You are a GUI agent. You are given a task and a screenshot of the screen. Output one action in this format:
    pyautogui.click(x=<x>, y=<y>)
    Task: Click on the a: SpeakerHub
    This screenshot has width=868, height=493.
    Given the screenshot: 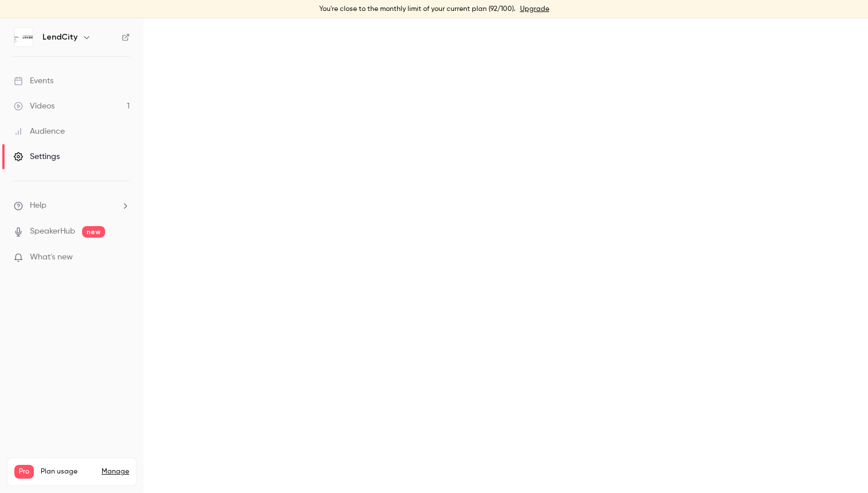 What is the action you would take?
    pyautogui.click(x=52, y=231)
    